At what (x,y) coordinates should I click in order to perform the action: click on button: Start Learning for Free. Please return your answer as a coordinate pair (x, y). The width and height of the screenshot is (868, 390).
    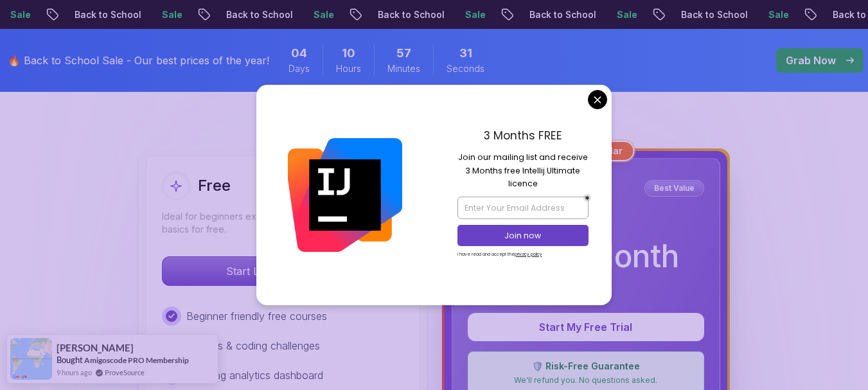
    Looking at the image, I should click on (283, 271).